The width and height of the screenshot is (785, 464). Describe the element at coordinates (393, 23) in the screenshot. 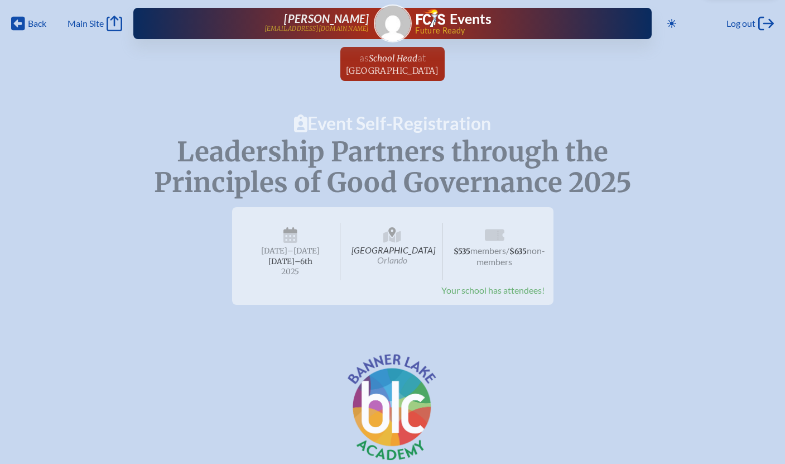

I see `a: Gravatar` at that location.